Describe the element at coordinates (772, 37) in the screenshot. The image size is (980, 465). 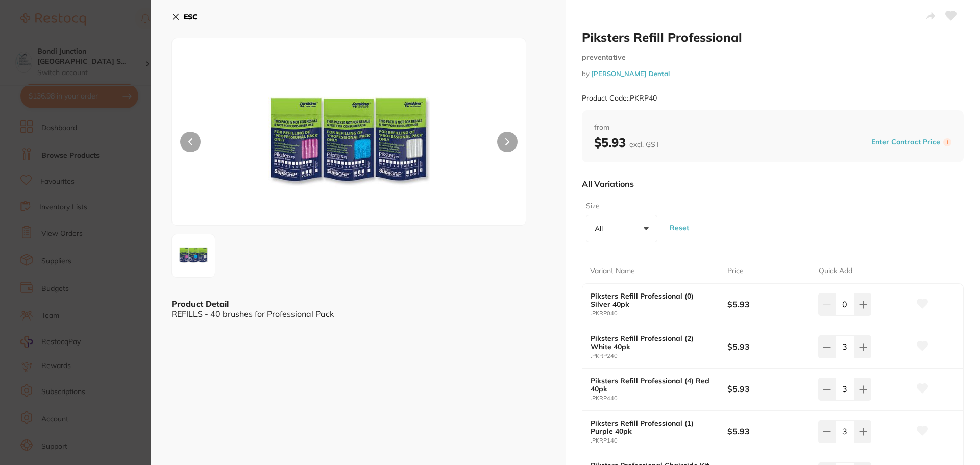
I see `h2: Piksters Refill Professional` at that location.